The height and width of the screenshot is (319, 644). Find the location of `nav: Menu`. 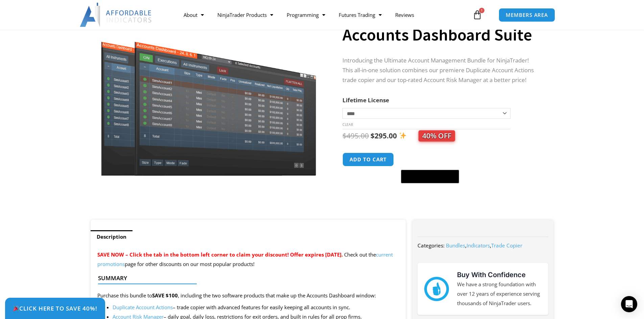

nav: Menu is located at coordinates (324, 15).